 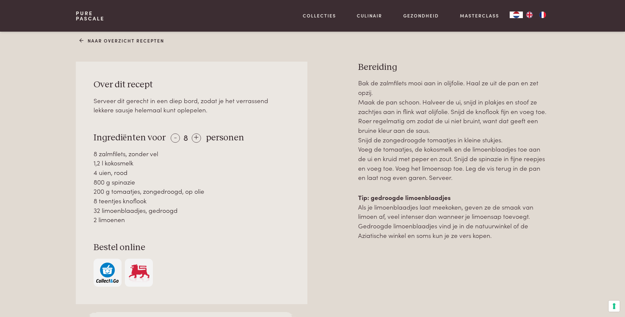 I want to click on div: 8 teentjes knoflook, so click(x=192, y=201).